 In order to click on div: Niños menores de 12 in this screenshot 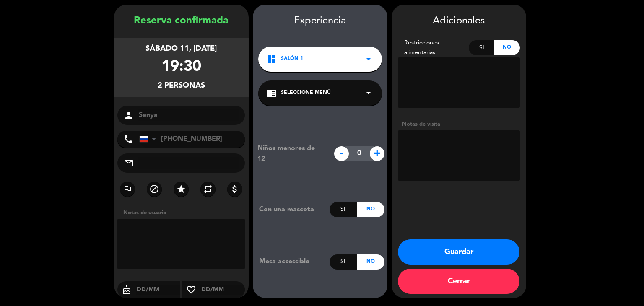, I will do `click(290, 154)`.